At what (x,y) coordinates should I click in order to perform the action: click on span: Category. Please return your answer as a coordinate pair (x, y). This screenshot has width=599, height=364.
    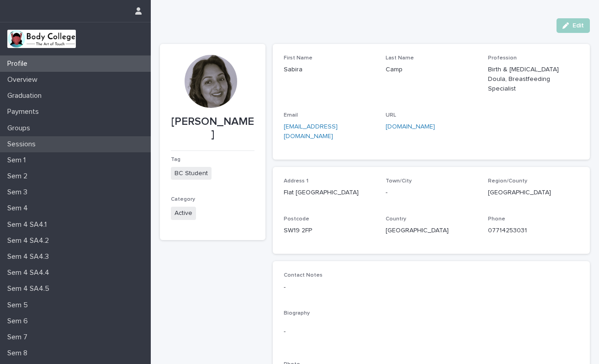
    Looking at the image, I should click on (183, 199).